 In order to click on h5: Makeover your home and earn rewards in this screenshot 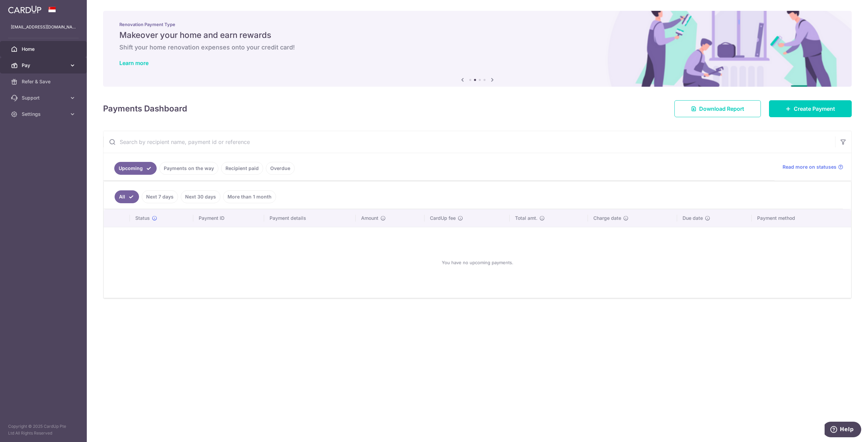, I will do `click(477, 35)`.